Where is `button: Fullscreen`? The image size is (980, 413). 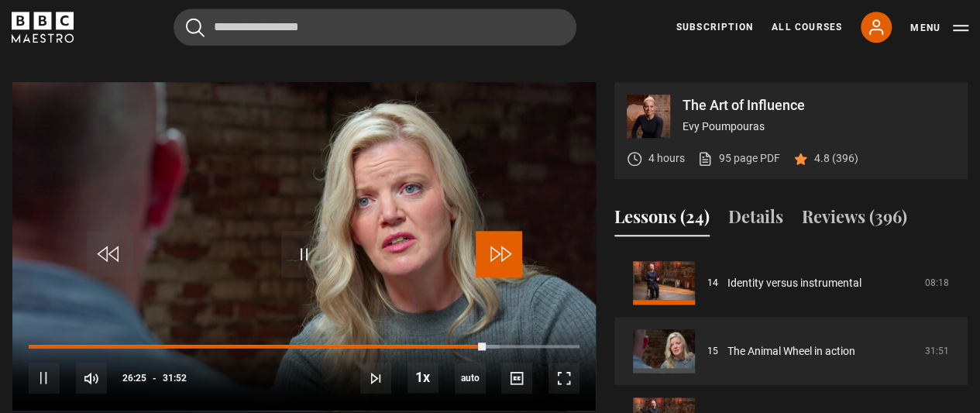
button: Fullscreen is located at coordinates (564, 378).